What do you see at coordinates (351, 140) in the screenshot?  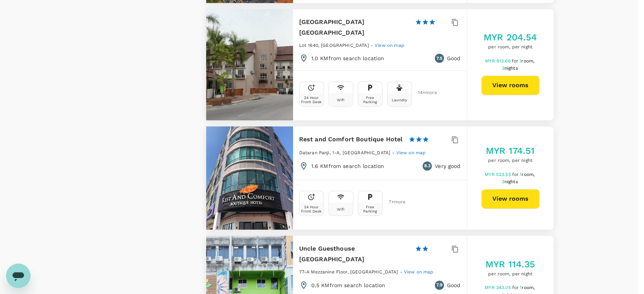 I see `h6: Rest and Comfort Boutique Hotel` at bounding box center [351, 140].